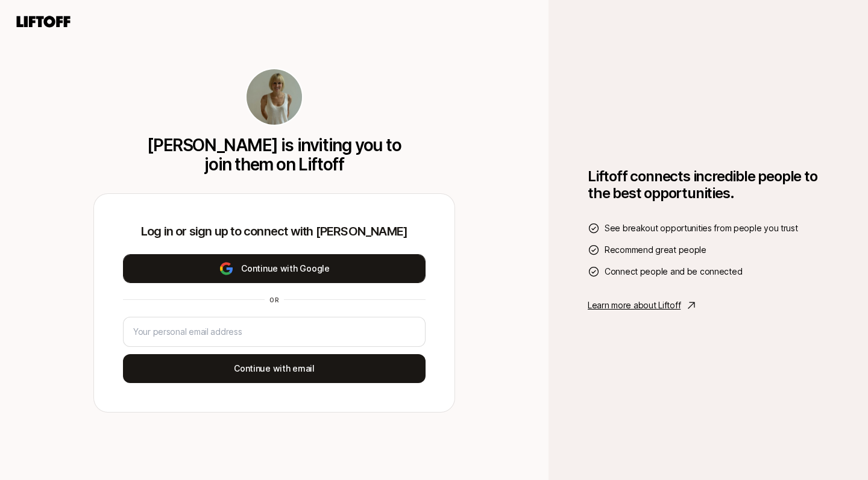 This screenshot has height=480, width=868. Describe the element at coordinates (708, 305) in the screenshot. I see `a: Learn more about Liftoff` at that location.